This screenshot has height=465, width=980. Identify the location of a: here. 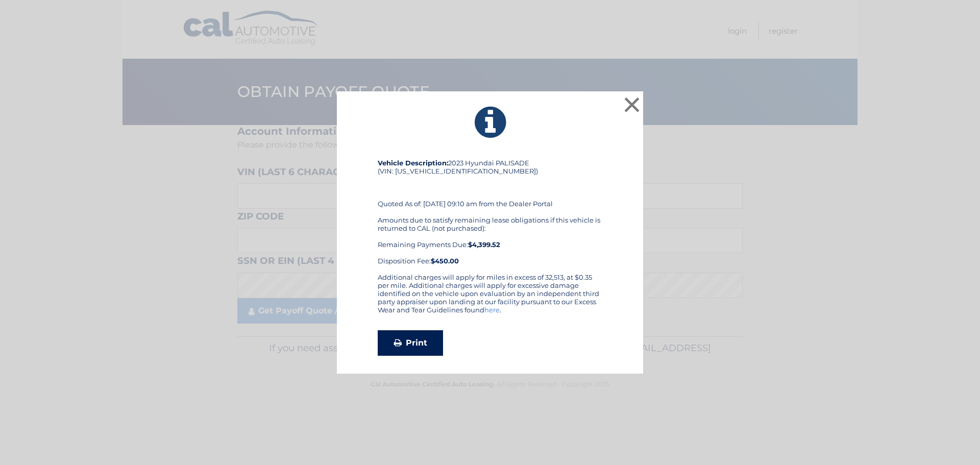
(492, 310).